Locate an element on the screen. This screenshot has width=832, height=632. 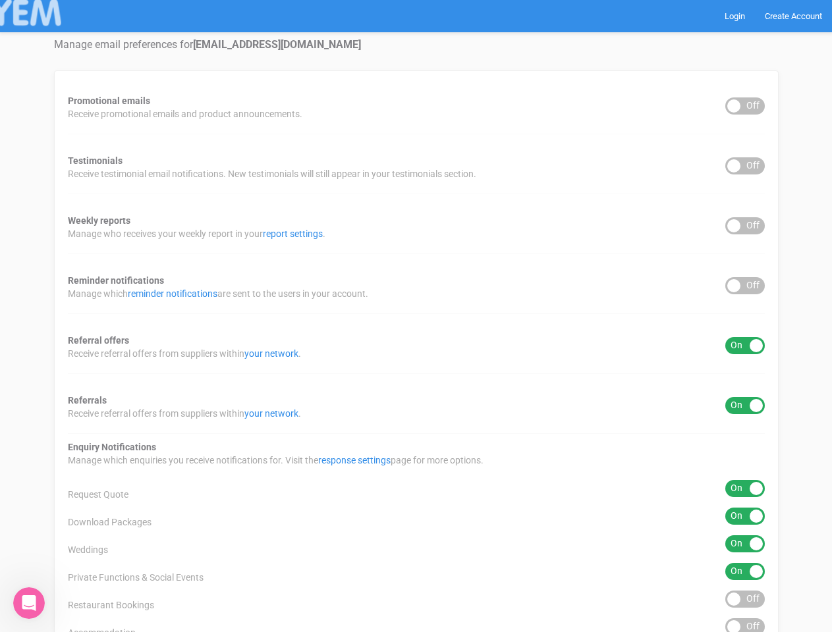
a: report settings is located at coordinates (292, 234).